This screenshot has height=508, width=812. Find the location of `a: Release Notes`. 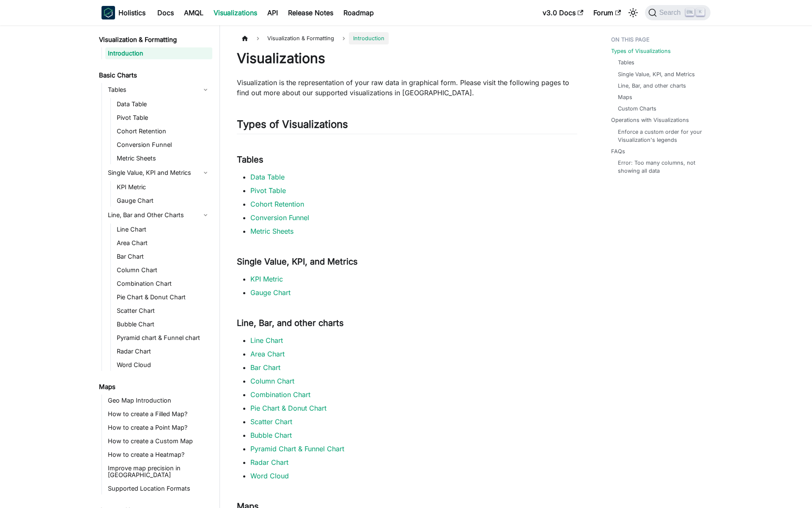

a: Release Notes is located at coordinates (310, 13).